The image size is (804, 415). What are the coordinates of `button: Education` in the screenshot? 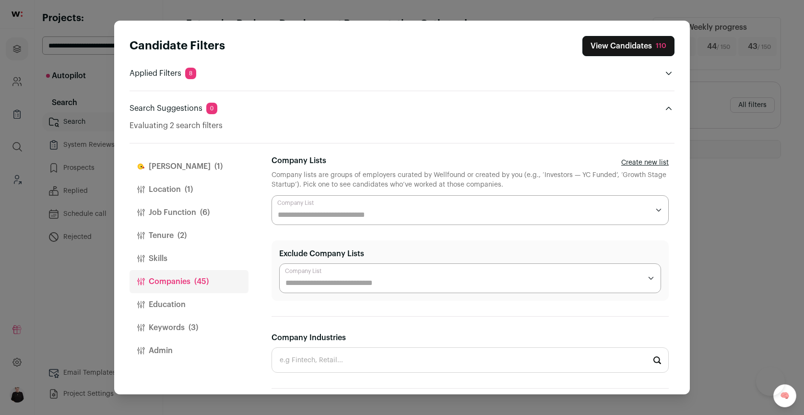 It's located at (189, 305).